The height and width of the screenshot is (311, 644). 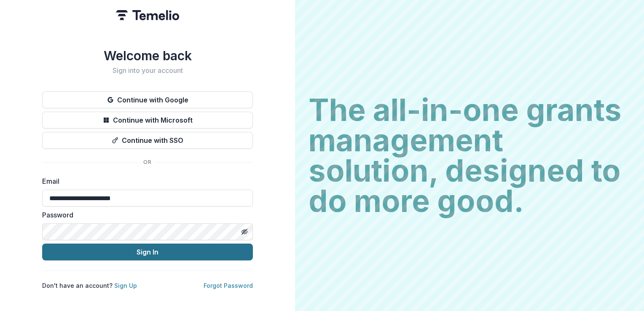 I want to click on img: Temelio, so click(x=147, y=15).